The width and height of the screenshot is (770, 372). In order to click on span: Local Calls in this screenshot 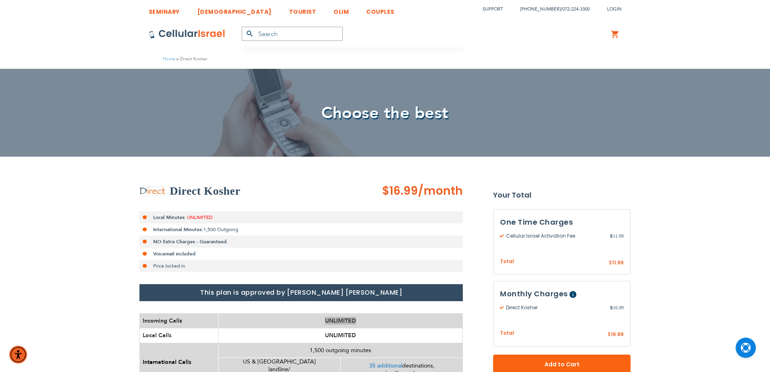, I will do `click(157, 335)`.